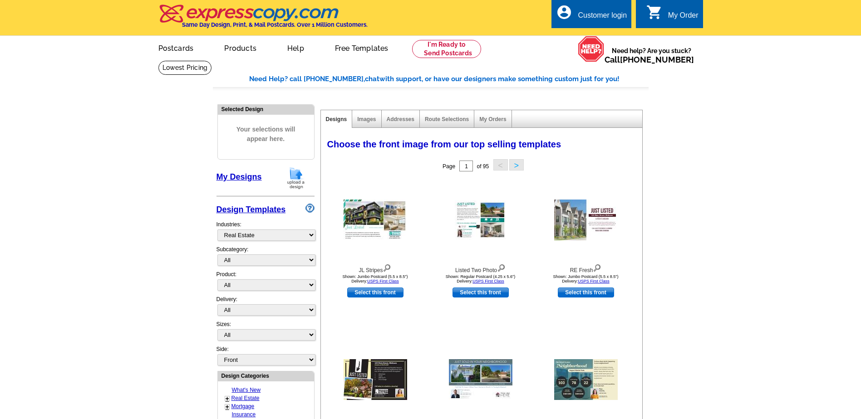 Image resolution: width=861 pixels, height=419 pixels. I want to click on div: JL Stripes, so click(375, 268).